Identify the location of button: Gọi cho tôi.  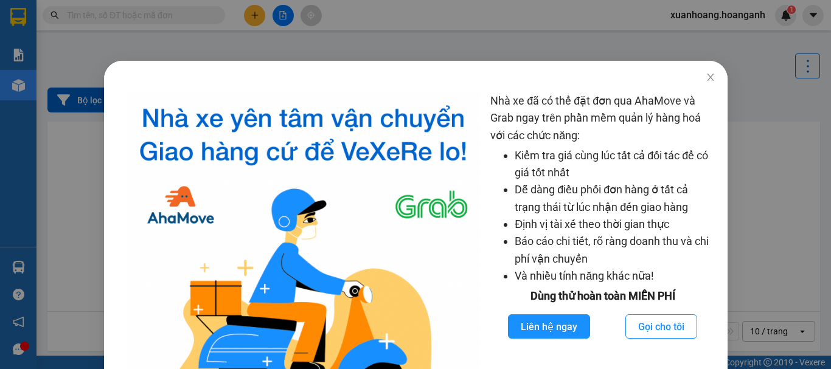
(662, 327).